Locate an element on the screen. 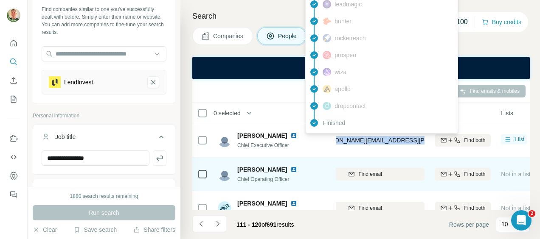  span: 691 is located at coordinates (271, 225).